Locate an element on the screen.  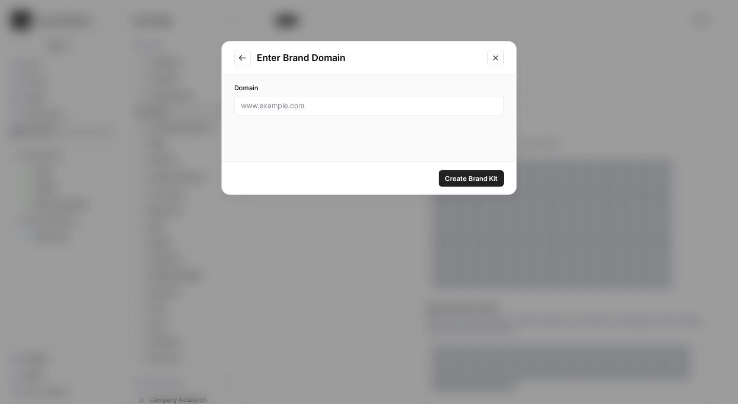
h2: Enter Brand Domain is located at coordinates (369, 58).